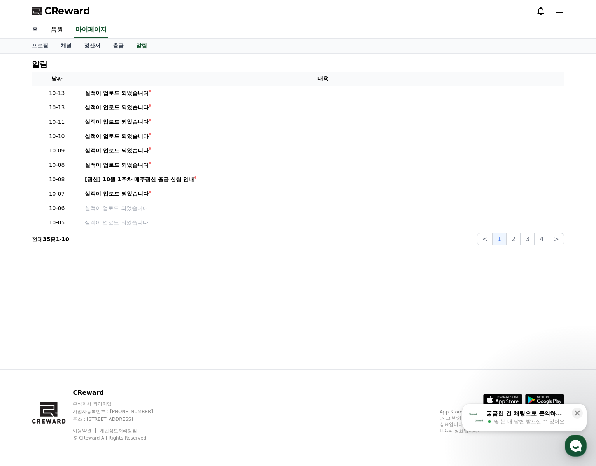 This screenshot has height=466, width=596. I want to click on p: 전체 중 -, so click(51, 239).